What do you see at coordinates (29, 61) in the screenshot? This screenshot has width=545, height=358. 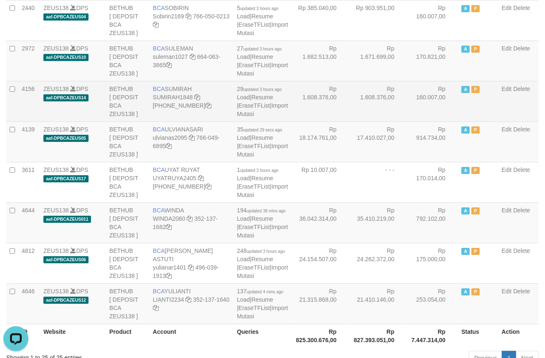 I see `td: 2972` at bounding box center [29, 61].